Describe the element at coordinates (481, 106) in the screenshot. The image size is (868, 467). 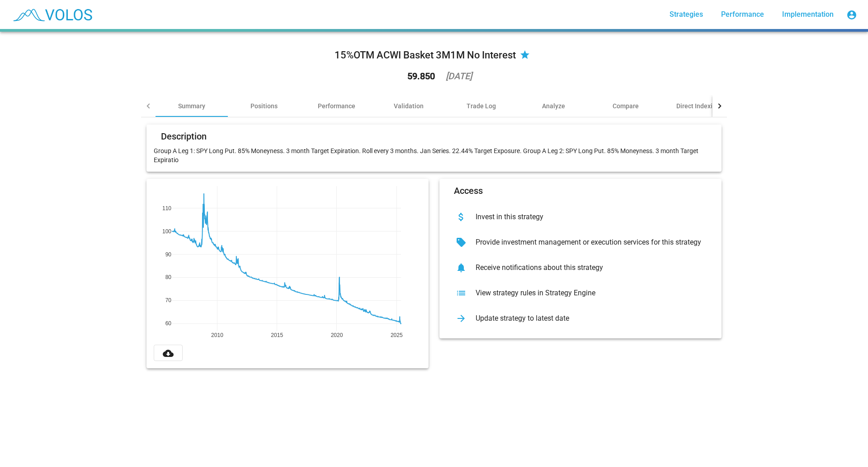
I see `div: Trade Log` at that location.